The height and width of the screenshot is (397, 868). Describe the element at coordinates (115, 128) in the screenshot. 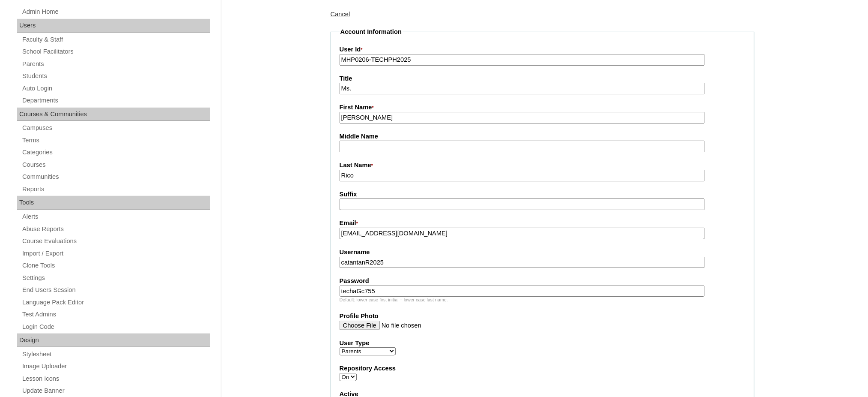

I see `a: Campuses` at that location.